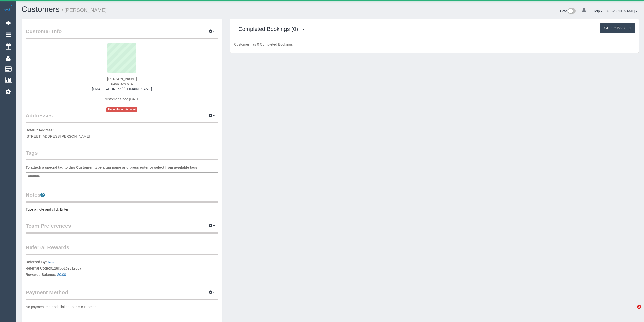  I want to click on pre: Type a note and click Enter, so click(122, 209).